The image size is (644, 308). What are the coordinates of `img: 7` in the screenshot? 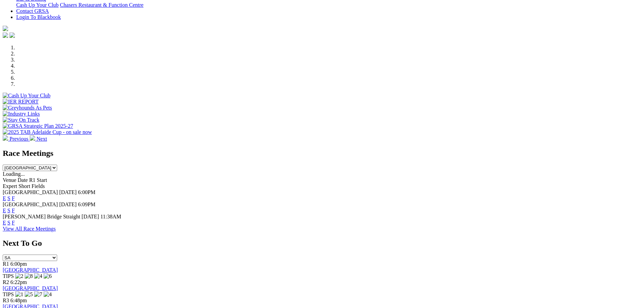 It's located at (38, 295).